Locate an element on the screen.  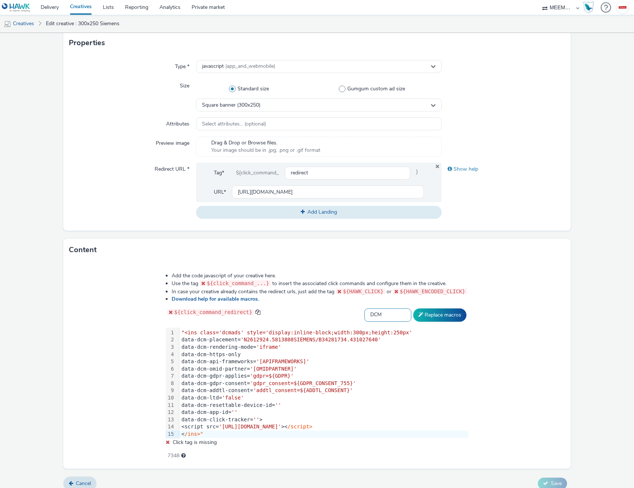
div: data-dcm-rendering-mode= is located at coordinates (324, 347).